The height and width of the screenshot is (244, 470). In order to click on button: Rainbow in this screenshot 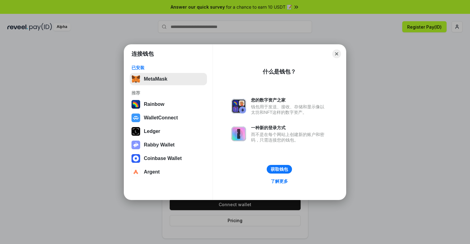, I will do `click(168, 104)`.